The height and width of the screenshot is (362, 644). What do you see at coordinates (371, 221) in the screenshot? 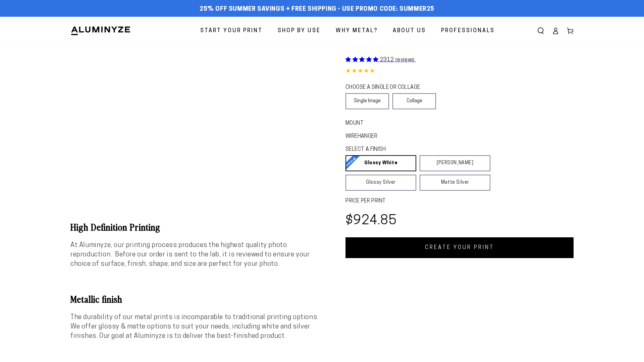
I see `bdi: $924.85` at bounding box center [371, 221].